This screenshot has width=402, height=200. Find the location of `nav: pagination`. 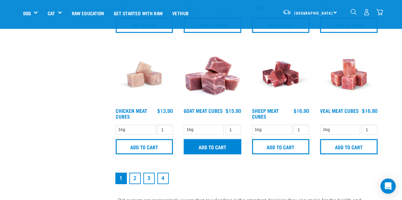

nav: pagination is located at coordinates (247, 179).